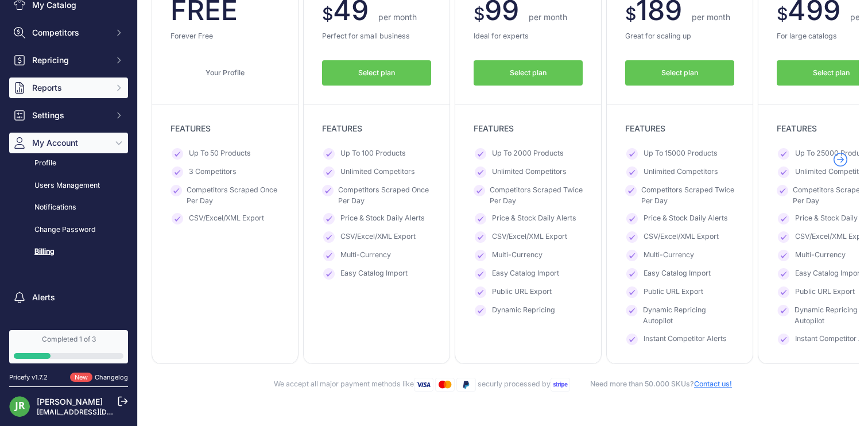  I want to click on a: Profile, so click(69, 163).